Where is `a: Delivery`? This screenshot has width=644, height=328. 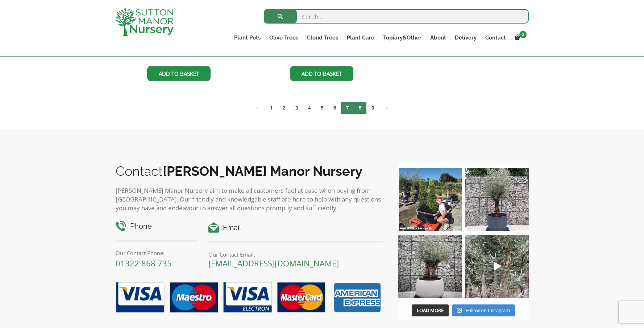 a: Delivery is located at coordinates (465, 37).